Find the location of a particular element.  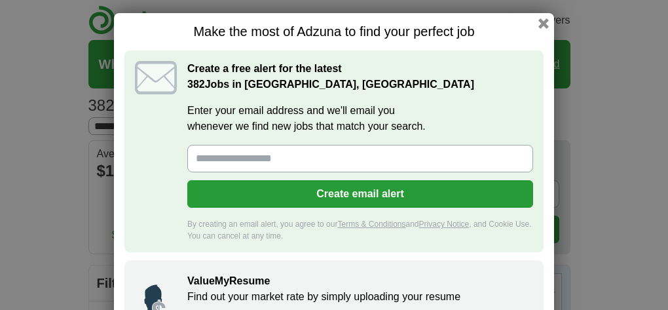

a: Terms & Conditions is located at coordinates (371, 224).